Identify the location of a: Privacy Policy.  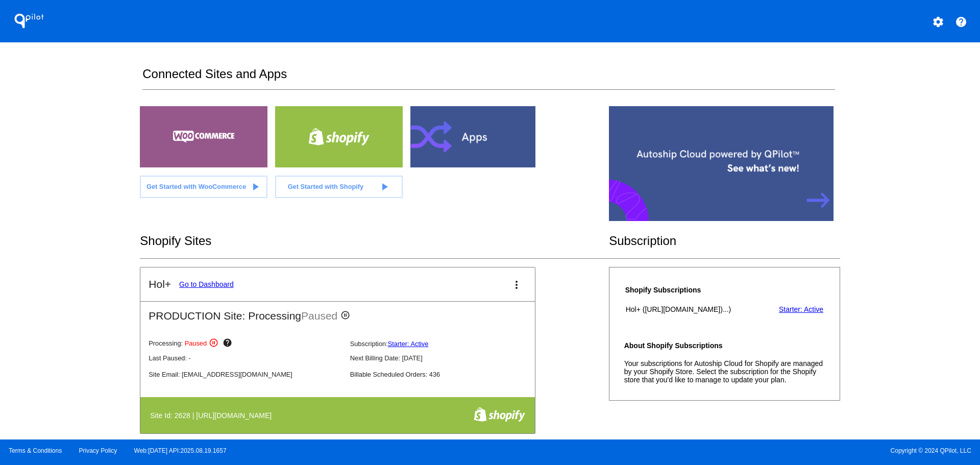
(98, 450).